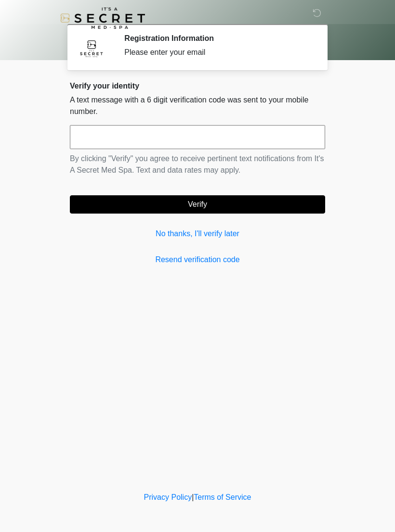 This screenshot has height=532, width=395. Describe the element at coordinates (217, 38) in the screenshot. I see `h2: Registration Information` at that location.